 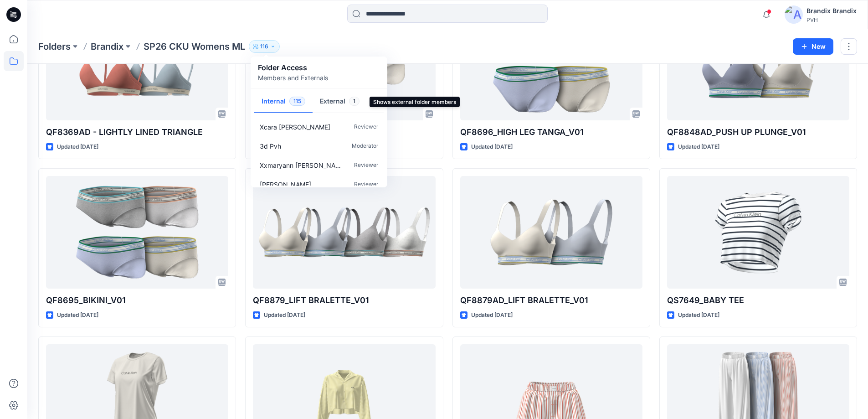 I want to click on p: QF8369AD - LIGHTLY LINED TRIANGLE, so click(x=137, y=132).